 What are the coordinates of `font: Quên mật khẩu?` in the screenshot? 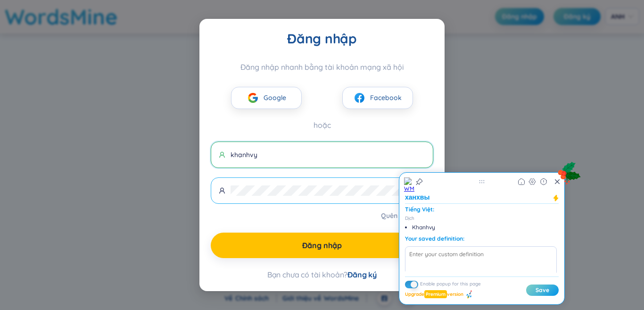 It's located at (406, 216).